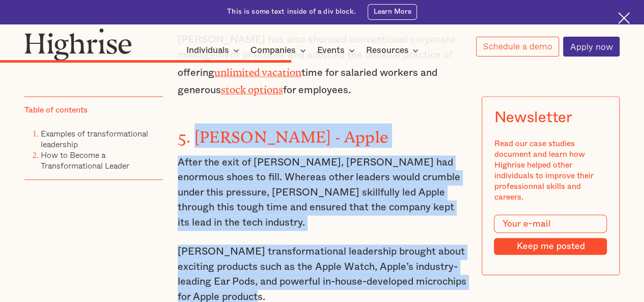  I want to click on a: unlimited vacation, so click(258, 70).